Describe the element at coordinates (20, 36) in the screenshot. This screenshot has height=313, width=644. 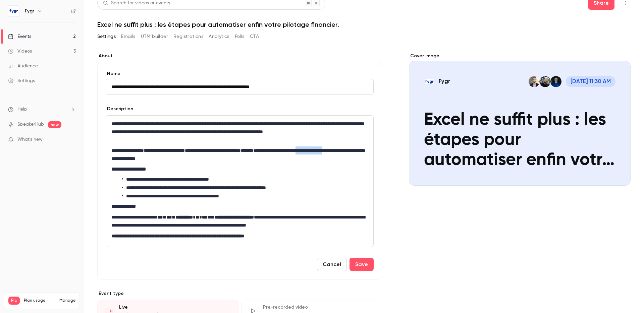
I see `div: Events` at that location.